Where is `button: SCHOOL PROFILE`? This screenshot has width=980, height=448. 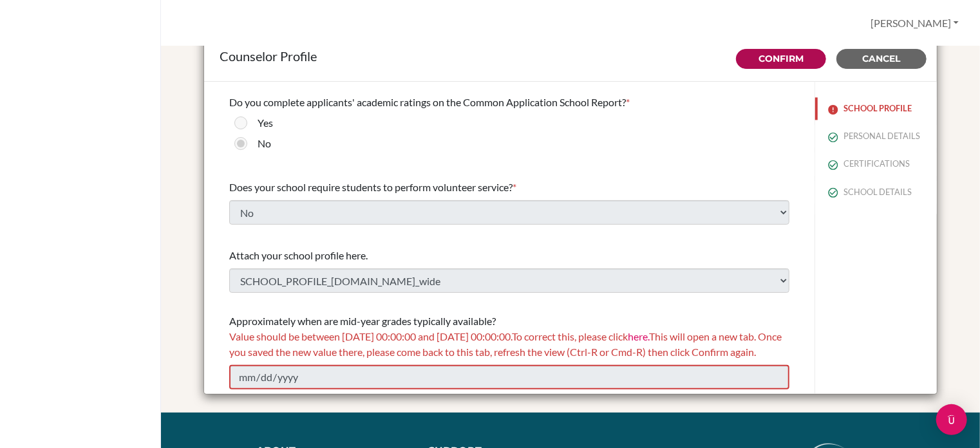 button: SCHOOL PROFILE is located at coordinates (876, 108).